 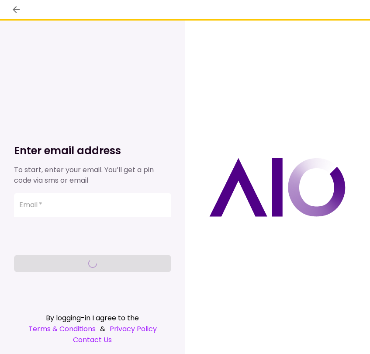 I want to click on div: By logging-in I agree to the, so click(x=93, y=317).